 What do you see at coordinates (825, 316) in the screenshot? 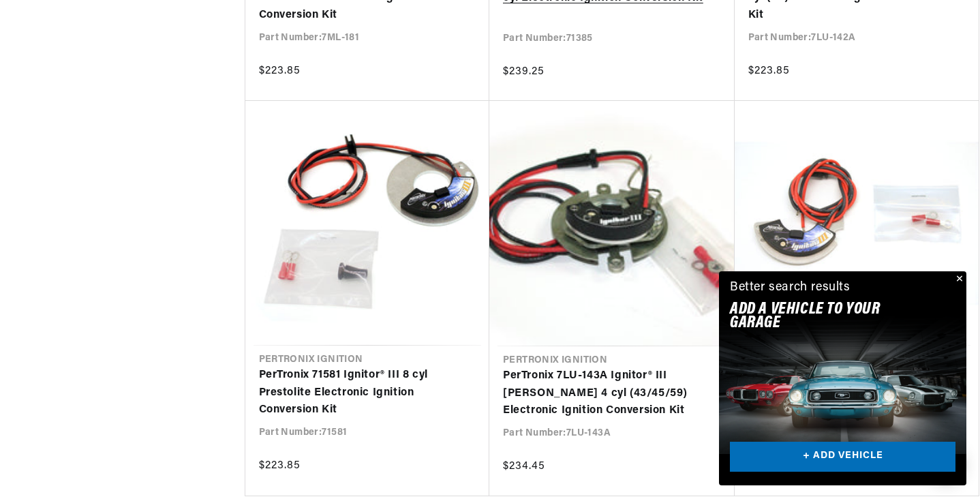
I see `h2: Add A VEHICLE to your garage` at bounding box center [825, 316].